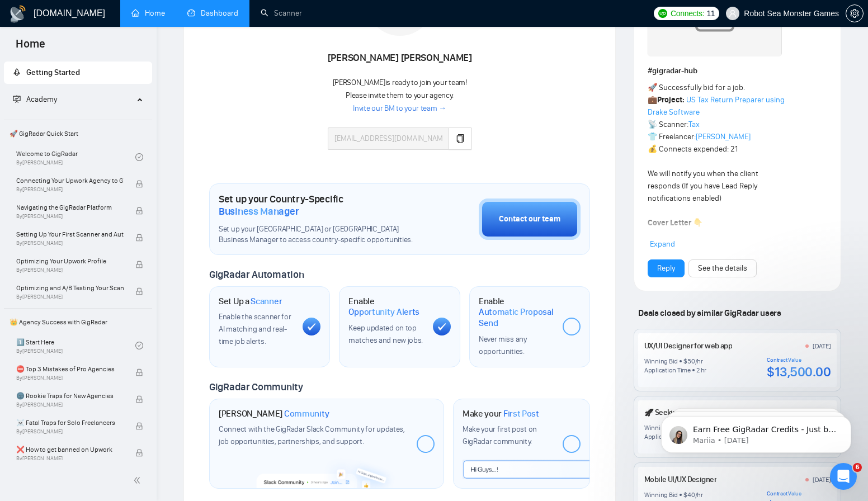 The width and height of the screenshot is (868, 501). Describe the element at coordinates (723, 269) in the screenshot. I see `button: See the details` at that location.